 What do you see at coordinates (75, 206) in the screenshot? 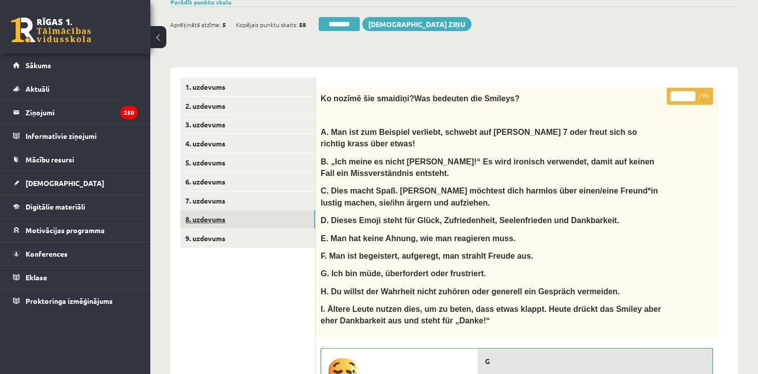
I see `a: Digitālie materiāli` at bounding box center [75, 206].